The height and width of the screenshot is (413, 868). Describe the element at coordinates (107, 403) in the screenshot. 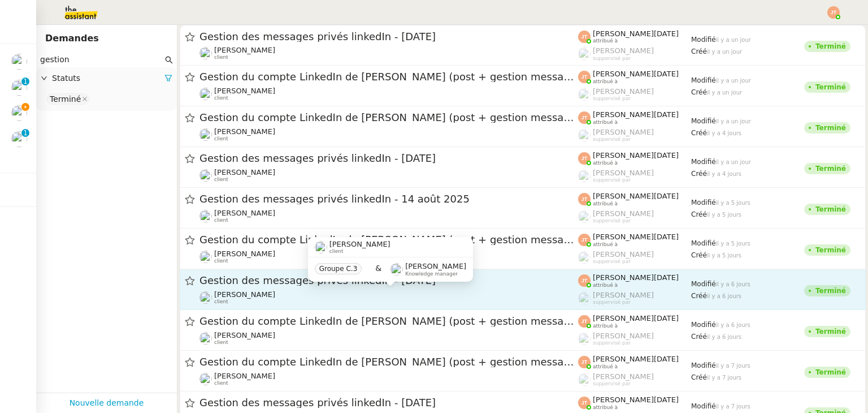

I see `a: Nouvelle demande` at that location.